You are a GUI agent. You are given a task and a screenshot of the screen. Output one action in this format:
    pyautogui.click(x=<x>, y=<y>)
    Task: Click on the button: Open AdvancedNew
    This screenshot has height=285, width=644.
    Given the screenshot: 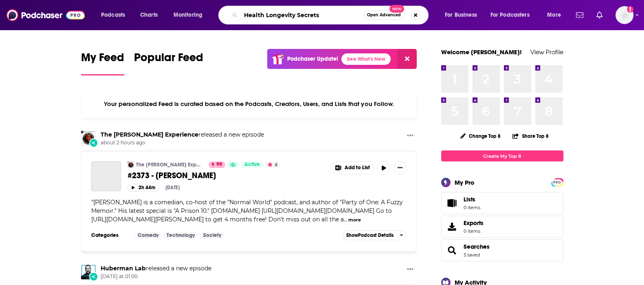 What is the action you would take?
    pyautogui.click(x=384, y=15)
    